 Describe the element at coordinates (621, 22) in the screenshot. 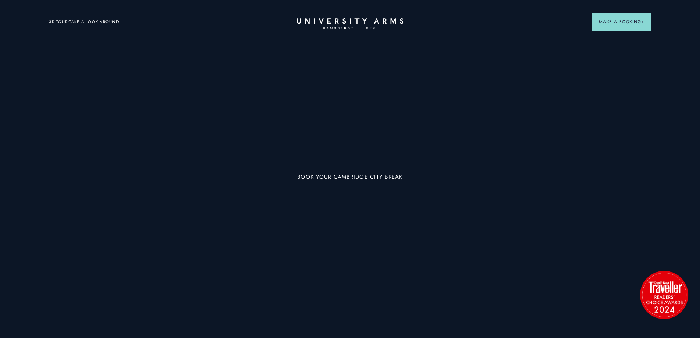

I see `span: Make a Booking` at that location.